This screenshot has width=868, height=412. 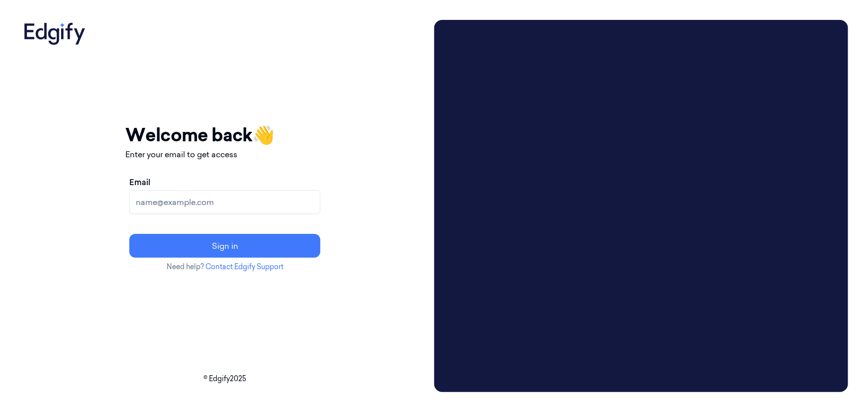 What do you see at coordinates (224, 379) in the screenshot?
I see `p: © Edgify 2025` at bounding box center [224, 379].